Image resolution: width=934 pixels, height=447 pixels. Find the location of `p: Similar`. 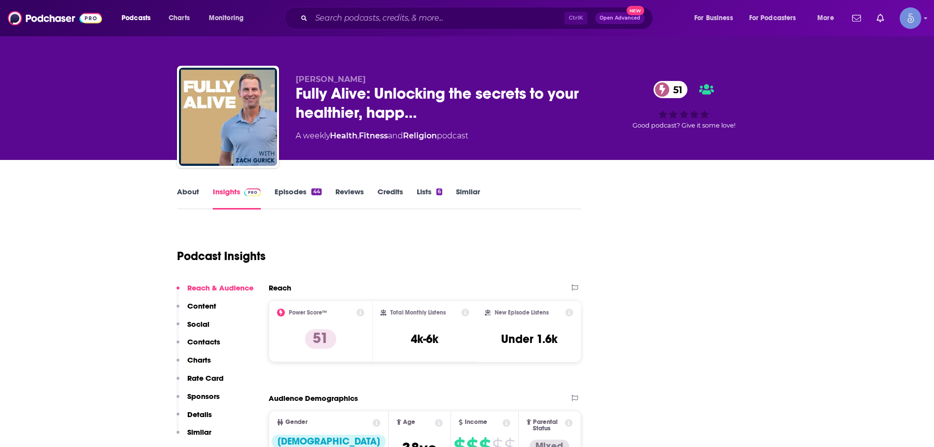

p: Similar is located at coordinates (199, 431).